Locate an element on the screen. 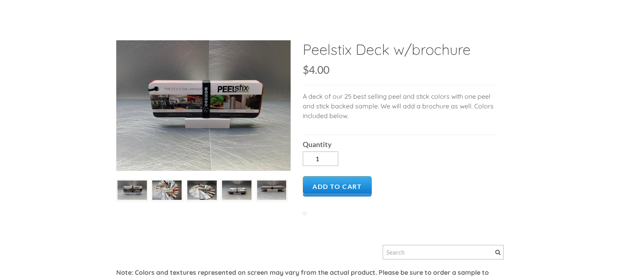 The width and height of the screenshot is (620, 280). p: A deck of our 25 best selling peel and stick colors with one peel and stick backed sample. We wil... is located at coordinates (399, 110).